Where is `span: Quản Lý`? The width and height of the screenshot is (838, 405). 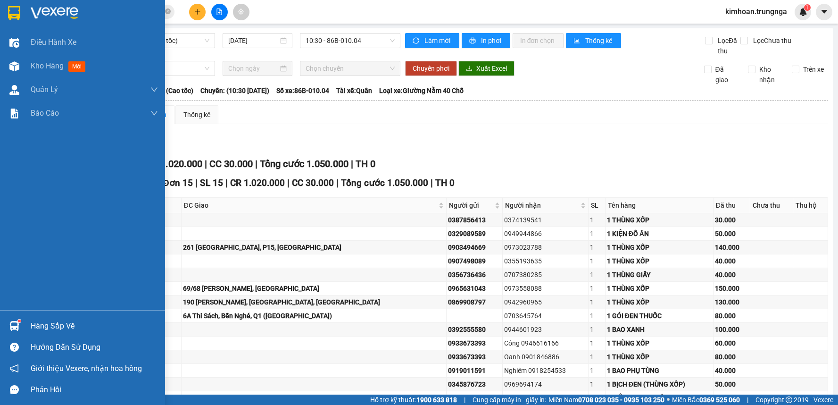 span: Quản Lý is located at coordinates (44, 89).